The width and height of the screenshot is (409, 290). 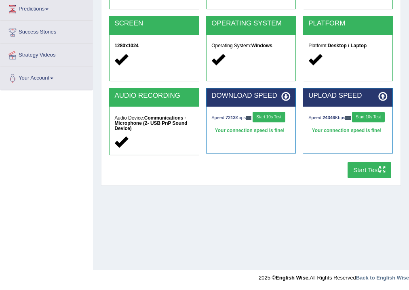 I want to click on h2: AUDIO RECORDING, so click(x=154, y=96).